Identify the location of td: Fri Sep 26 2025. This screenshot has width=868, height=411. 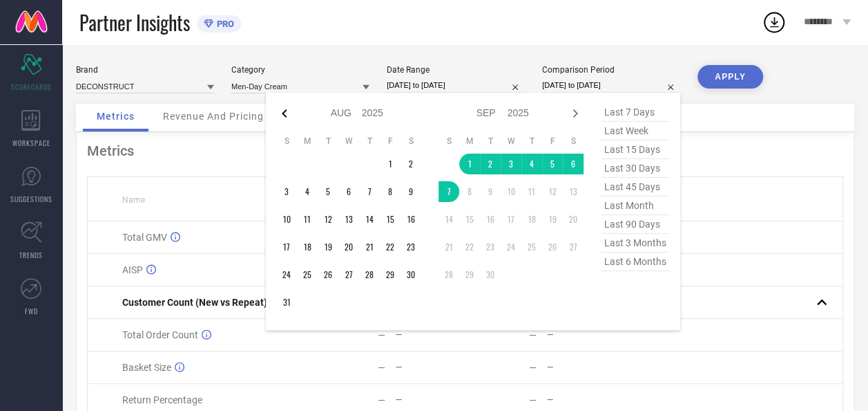
(552, 246).